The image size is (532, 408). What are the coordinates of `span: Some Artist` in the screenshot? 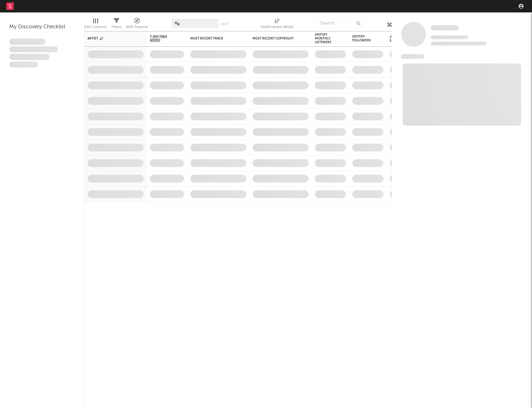 It's located at (445, 27).